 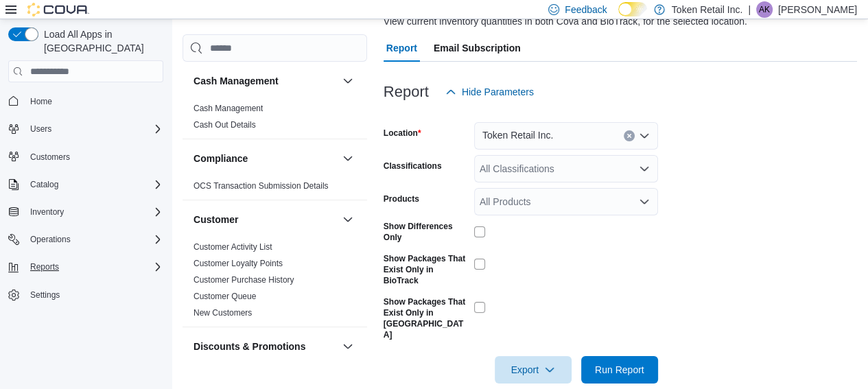 What do you see at coordinates (402, 133) in the screenshot?
I see `label: Location` at bounding box center [402, 133].